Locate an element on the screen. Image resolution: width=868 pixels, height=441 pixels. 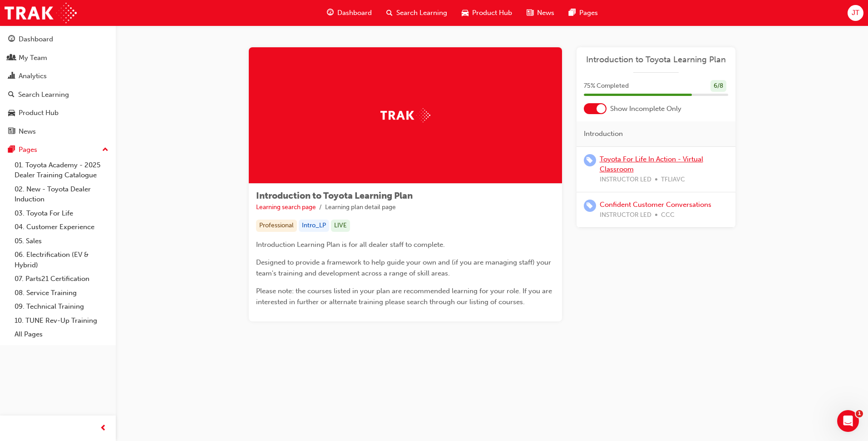
div: LIVE is located at coordinates (341, 225).